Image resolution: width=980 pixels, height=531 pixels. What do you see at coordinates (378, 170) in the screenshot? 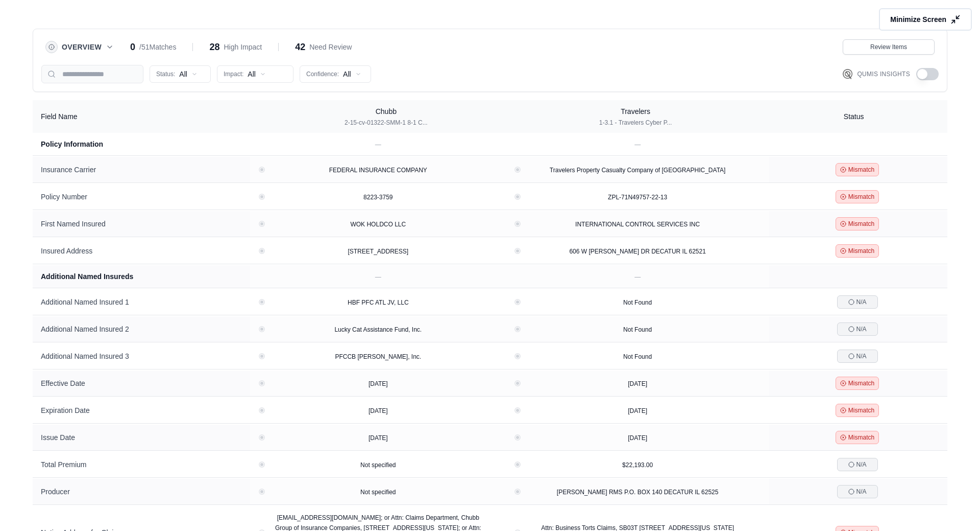
I see `span: FEDERAL INSURANCE COMPANY` at bounding box center [378, 170].